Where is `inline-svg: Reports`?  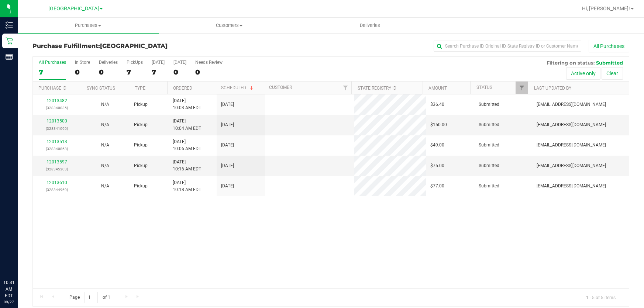
inline-svg: Reports is located at coordinates (9, 57).